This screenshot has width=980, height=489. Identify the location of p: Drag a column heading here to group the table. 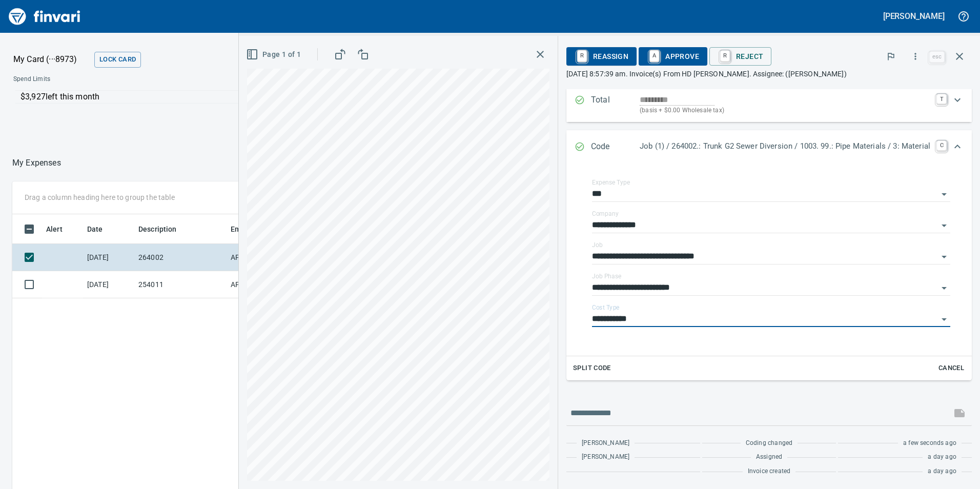
(99, 197).